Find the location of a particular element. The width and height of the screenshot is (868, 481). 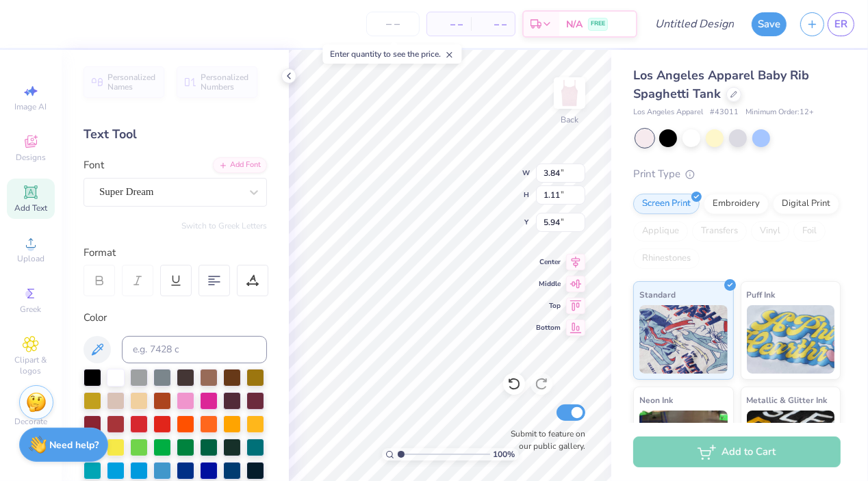

span: Personalized Names is located at coordinates (131, 82).